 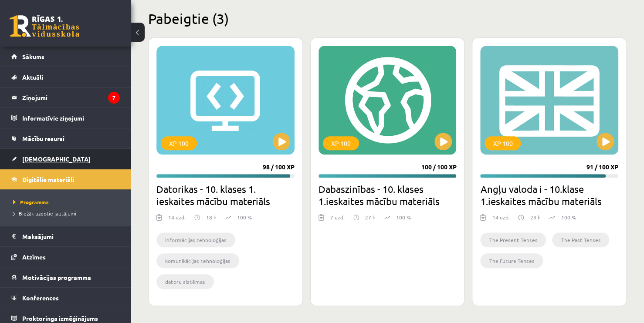 I want to click on p: 27 h, so click(x=370, y=217).